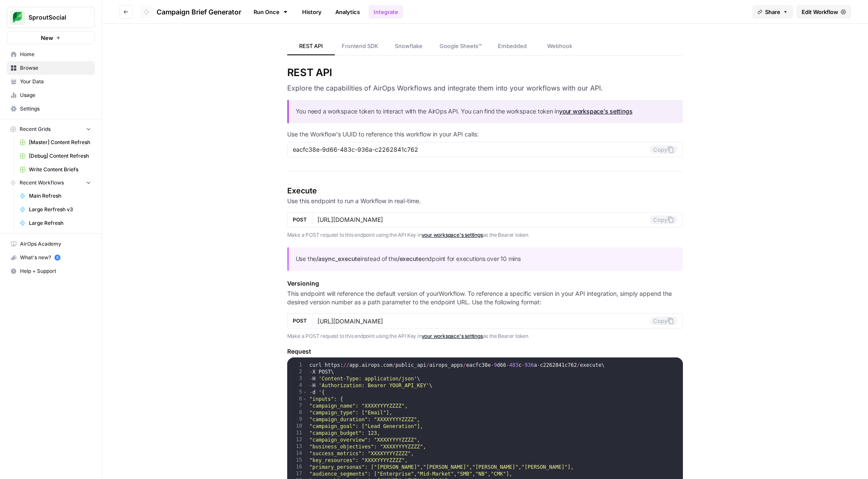  What do you see at coordinates (50, 95) in the screenshot?
I see `a: Usage` at bounding box center [50, 95].